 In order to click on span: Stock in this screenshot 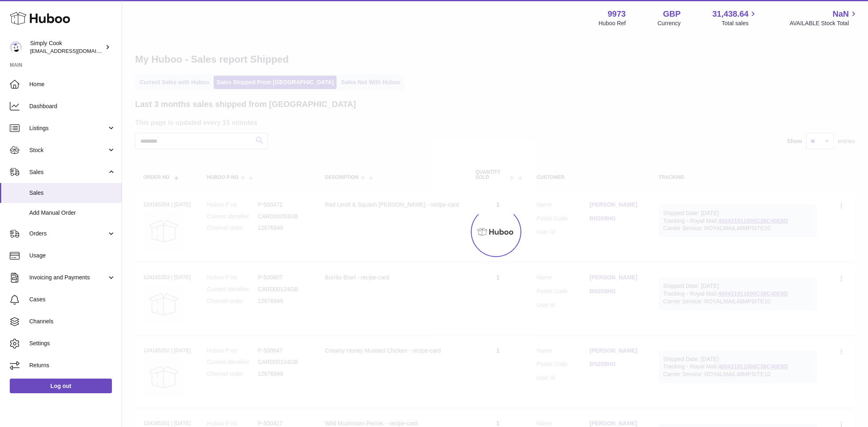, I will do `click(68, 150)`.